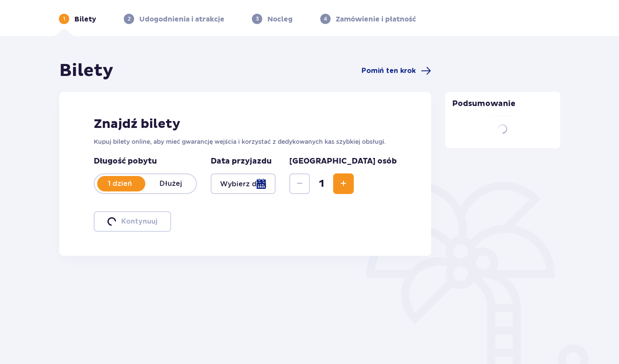 This screenshot has height=364, width=619. I want to click on button: loaderKontynuuj, so click(132, 222).